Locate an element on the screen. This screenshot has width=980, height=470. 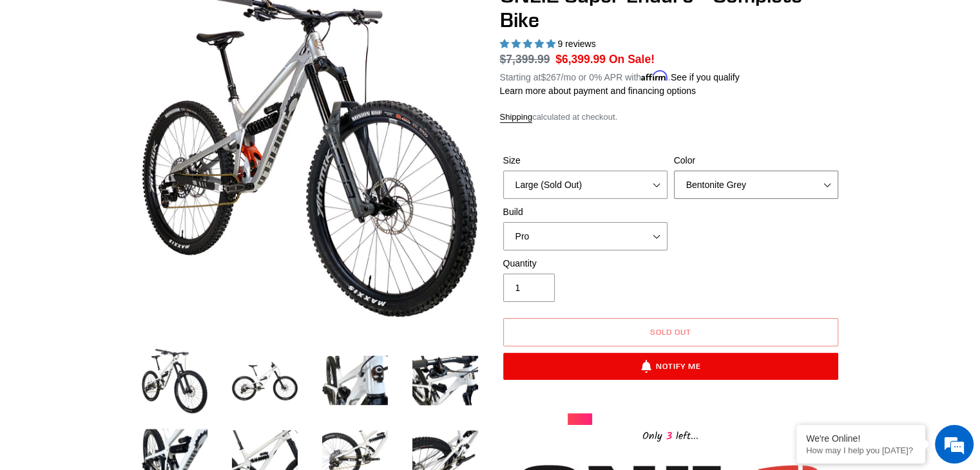
div: Minimize live chat window is located at coordinates (227, 22).